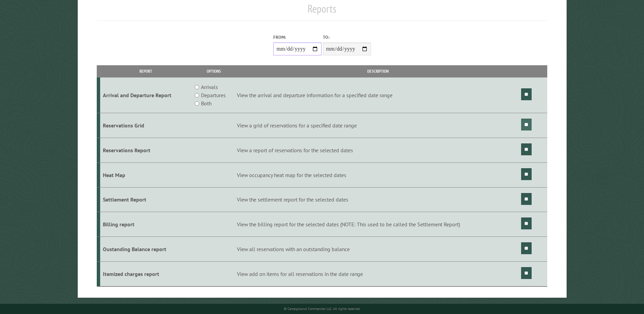 The width and height of the screenshot is (644, 314). What do you see at coordinates (146, 175) in the screenshot?
I see `td: Heat Map` at bounding box center [146, 175].